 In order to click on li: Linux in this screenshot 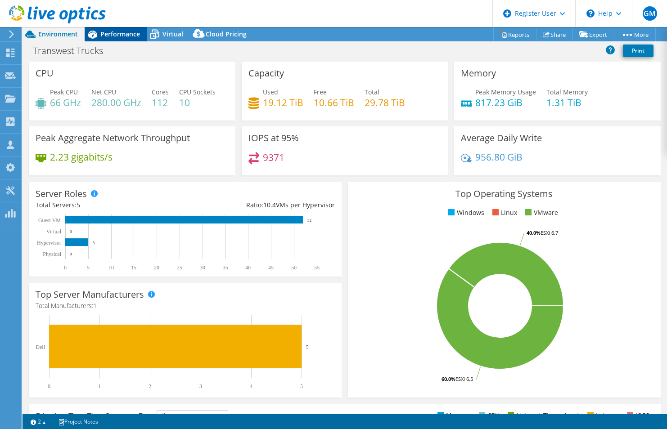, I will do `click(503, 213)`.